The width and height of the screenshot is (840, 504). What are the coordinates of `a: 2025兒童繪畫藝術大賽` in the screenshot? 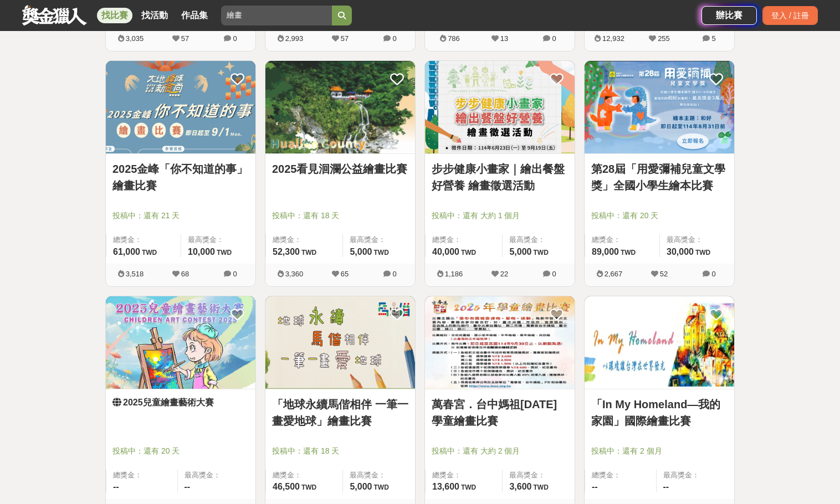 It's located at (181, 403).